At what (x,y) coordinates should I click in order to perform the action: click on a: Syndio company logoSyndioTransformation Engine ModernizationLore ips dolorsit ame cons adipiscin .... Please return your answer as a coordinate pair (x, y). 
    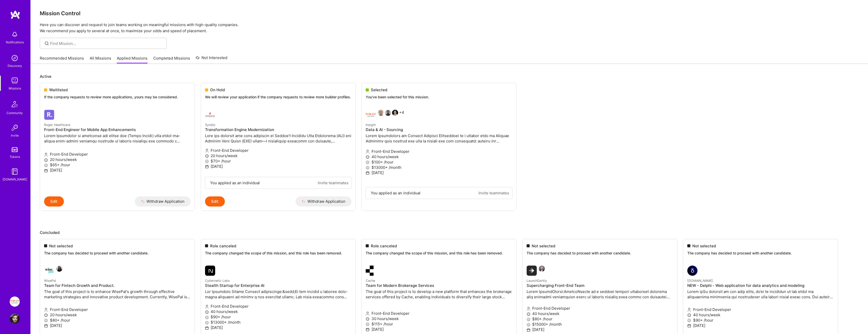
    Looking at the image, I should click on (279, 141).